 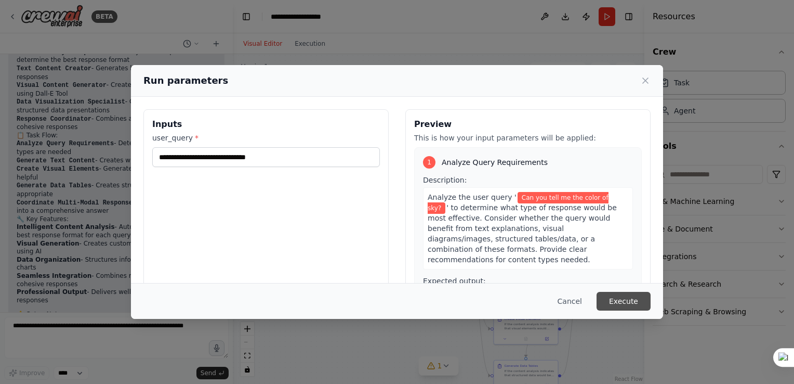 What do you see at coordinates (429, 162) in the screenshot?
I see `div: 1` at bounding box center [429, 162].